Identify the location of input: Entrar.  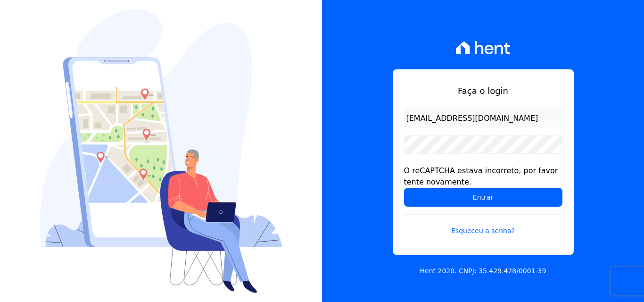
(483, 197).